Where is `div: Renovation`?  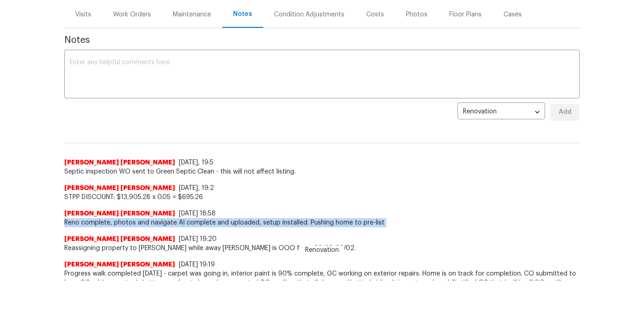
div: Renovation is located at coordinates (501, 112).